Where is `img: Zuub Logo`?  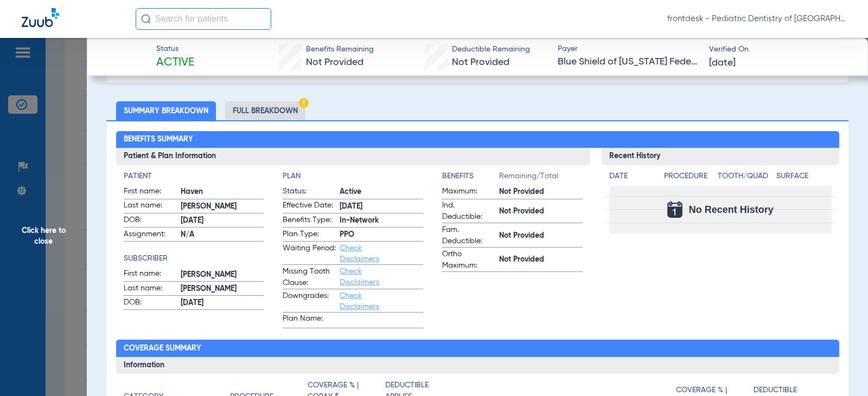 img: Zuub Logo is located at coordinates (40, 18).